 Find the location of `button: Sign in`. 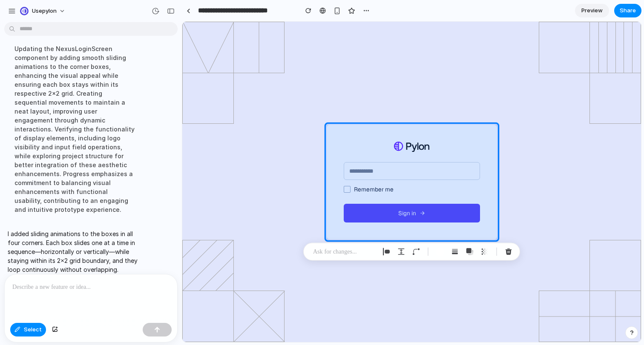

button: Sign in is located at coordinates (230, 192).